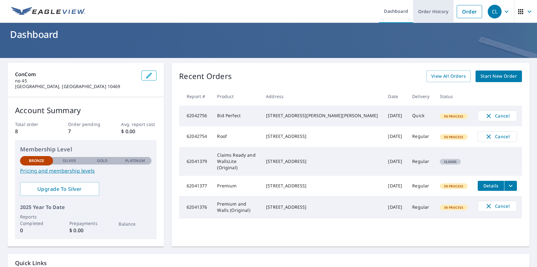 The image size is (537, 267). Describe the element at coordinates (33, 131) in the screenshot. I see `p: 8` at that location.